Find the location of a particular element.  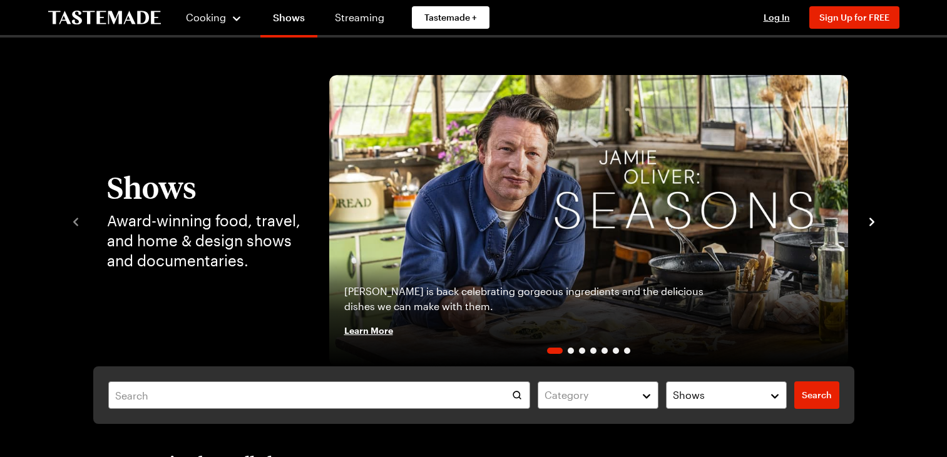

span: Go to slide 2 is located at coordinates (571, 351).